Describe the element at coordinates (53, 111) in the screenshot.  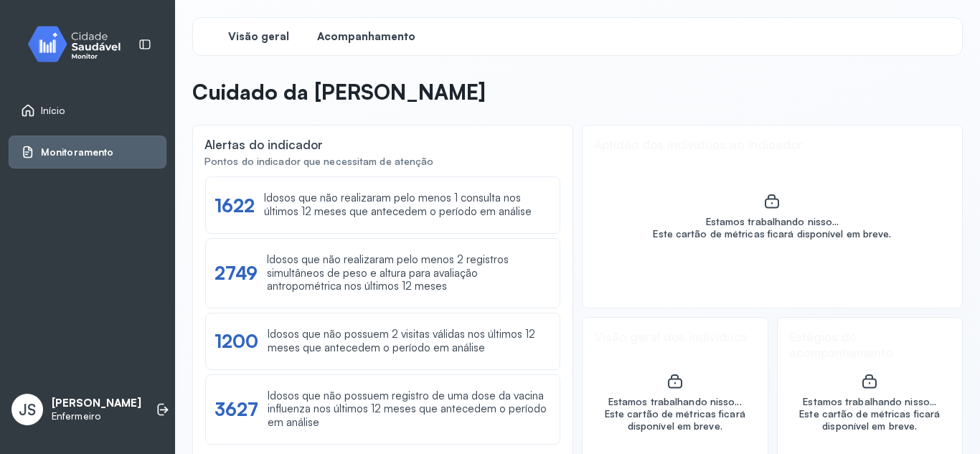
I see `span: Início` at that location.